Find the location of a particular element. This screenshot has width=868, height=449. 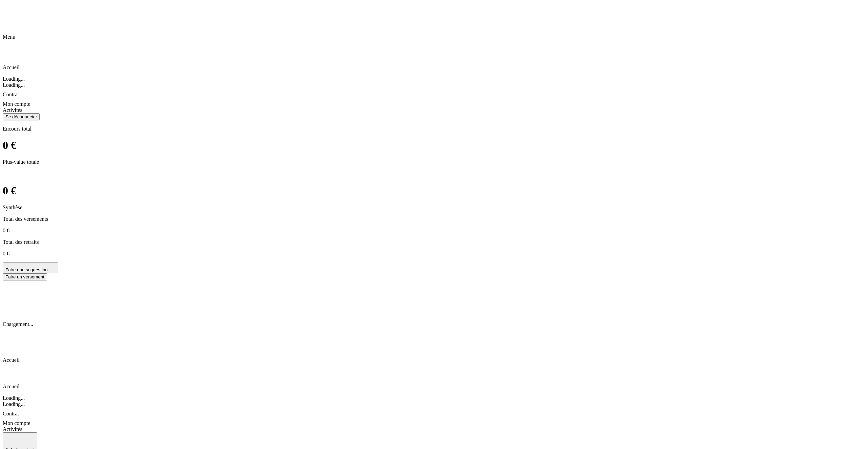

p: Total des retraits is located at coordinates (434, 242).